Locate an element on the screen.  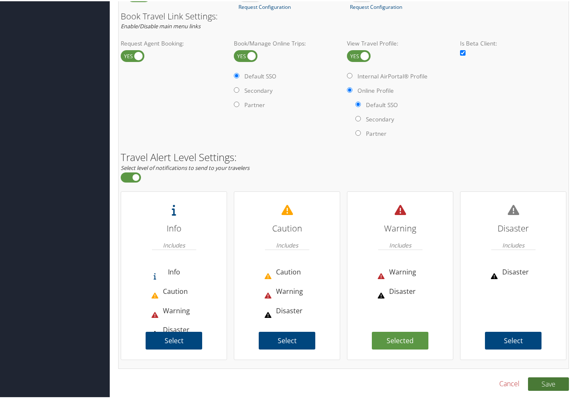
label: Selected is located at coordinates (400, 340).